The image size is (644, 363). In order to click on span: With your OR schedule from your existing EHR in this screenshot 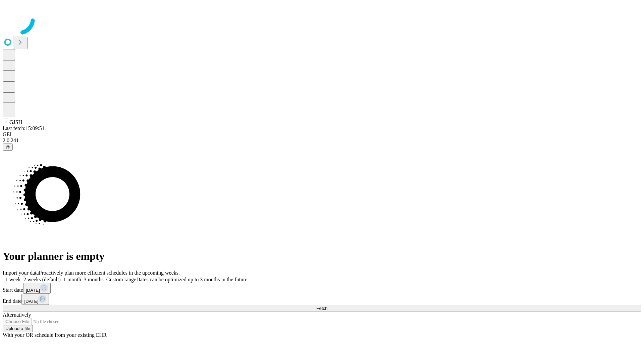, I will do `click(55, 334)`.